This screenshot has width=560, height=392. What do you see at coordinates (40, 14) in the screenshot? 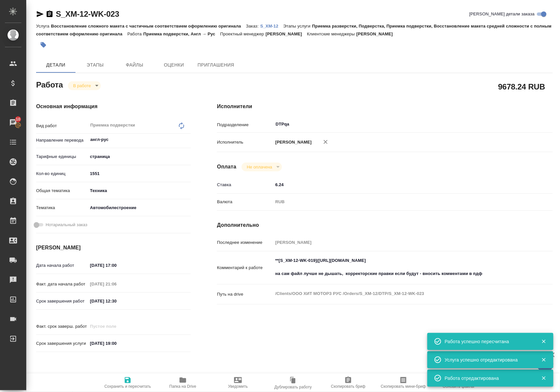
I see `button: Скопировать ссылку для ЯМессенджера` at bounding box center [40, 14].